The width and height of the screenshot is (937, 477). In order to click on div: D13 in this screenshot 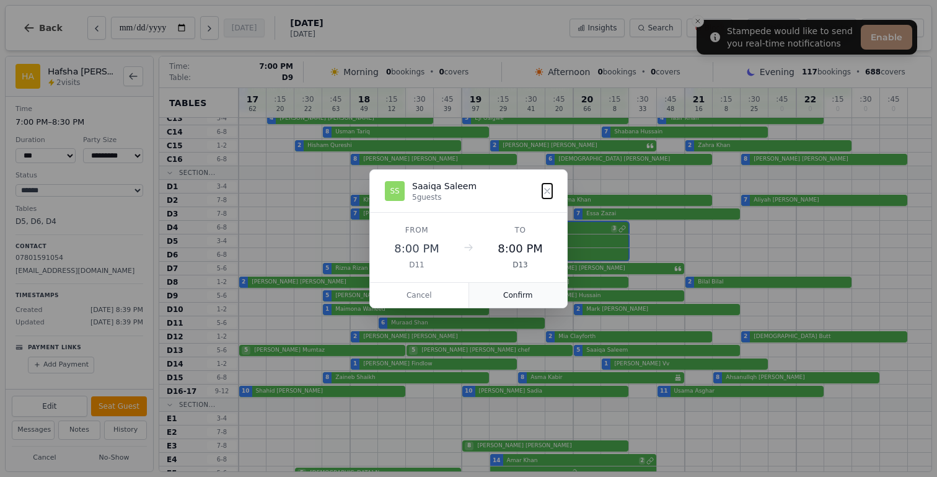, I will do `click(520, 265)`.